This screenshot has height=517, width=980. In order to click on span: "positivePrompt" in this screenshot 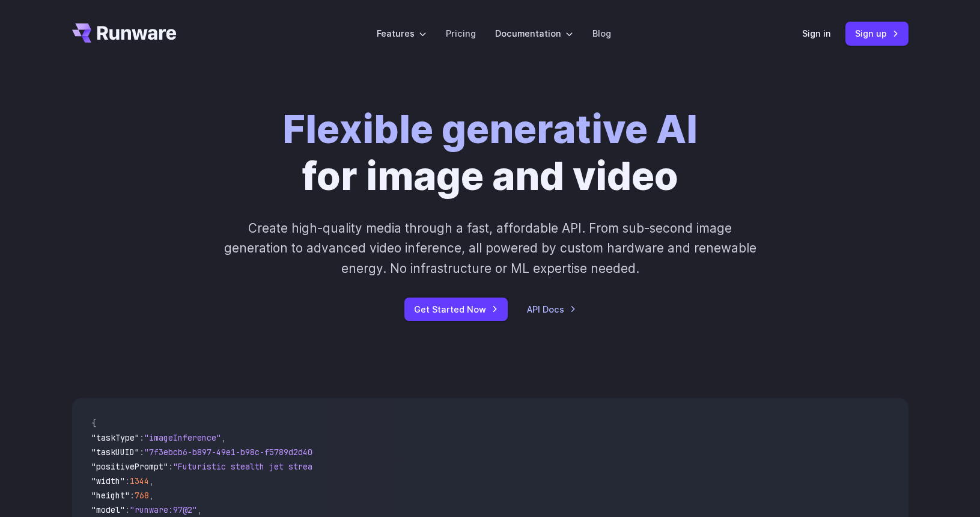, I will do `click(130, 467)`.